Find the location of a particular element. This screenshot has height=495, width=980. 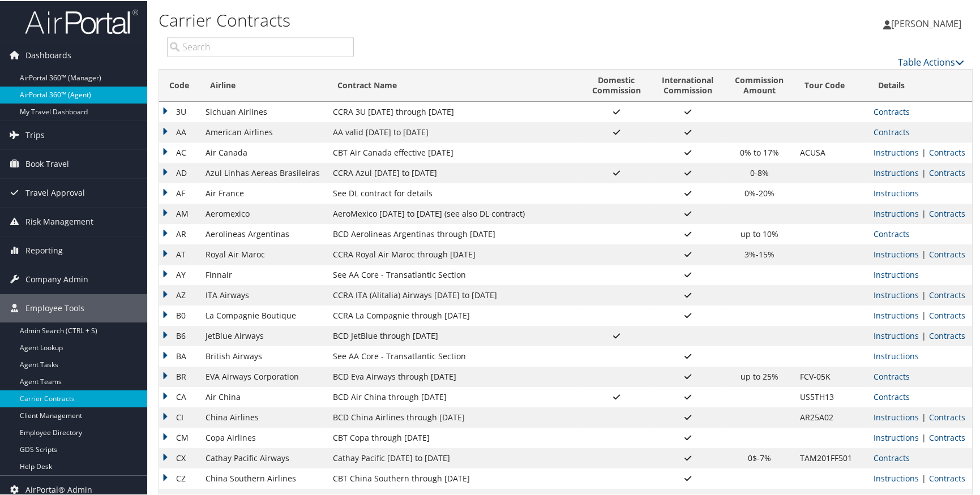

td: Aeromexico is located at coordinates (264, 213).